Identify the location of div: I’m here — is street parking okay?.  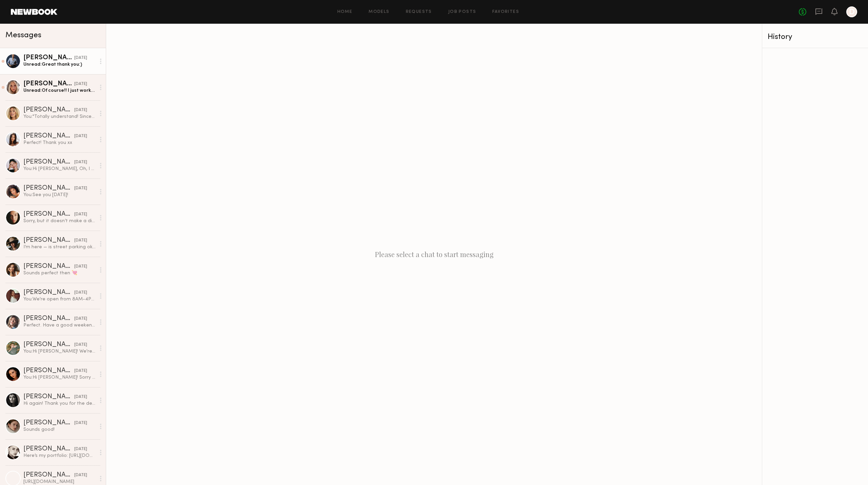
(60, 247).